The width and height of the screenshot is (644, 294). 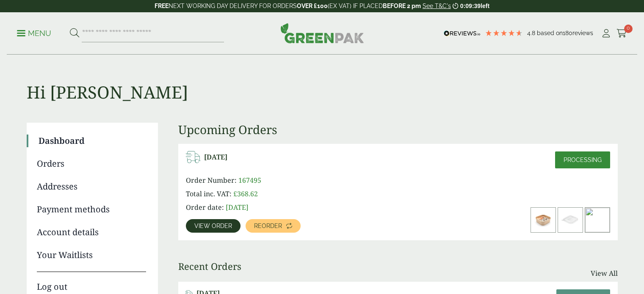 I want to click on strong: FREE, so click(x=161, y=6).